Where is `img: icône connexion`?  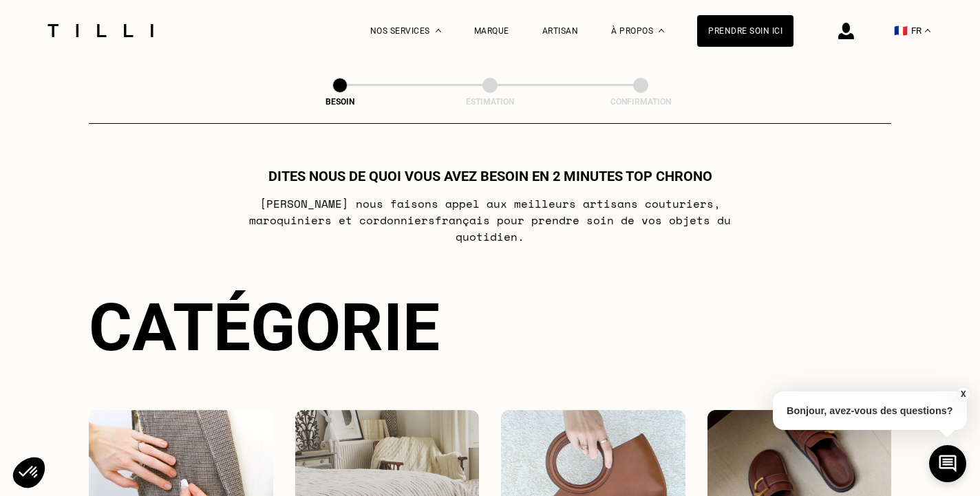 img: icône connexion is located at coordinates (846, 31).